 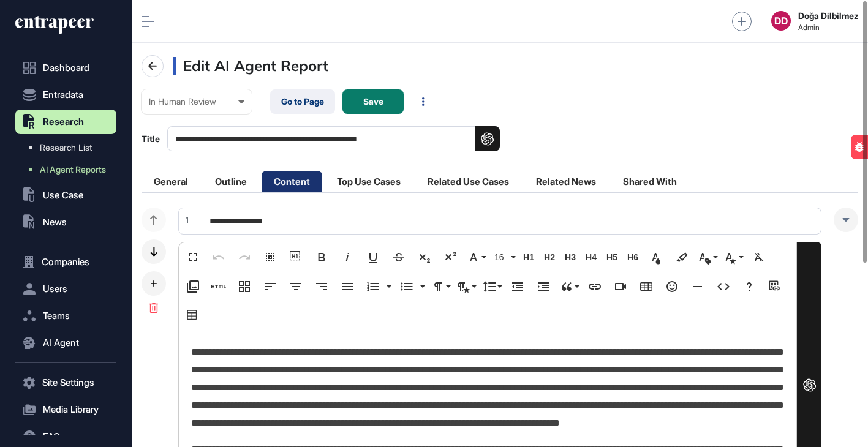 What do you see at coordinates (52, 437) in the screenshot?
I see `span: FAQ` at bounding box center [52, 437].